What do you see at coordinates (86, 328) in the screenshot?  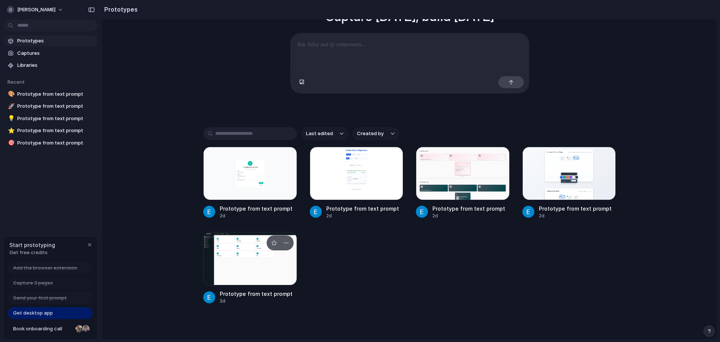 I see `div: Christian Iacullo` at bounding box center [86, 328].